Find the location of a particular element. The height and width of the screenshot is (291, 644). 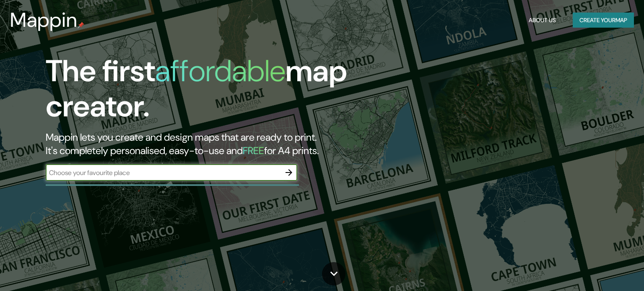

h5: FREE is located at coordinates (253, 150).